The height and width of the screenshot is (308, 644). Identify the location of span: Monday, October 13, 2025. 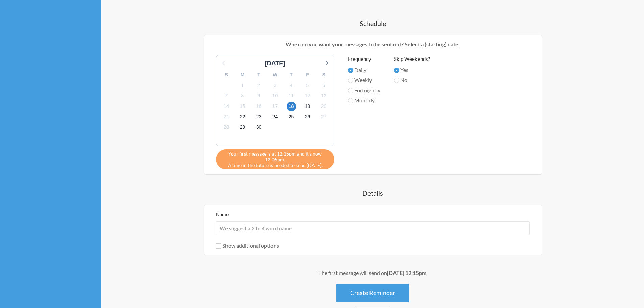
(324, 95).